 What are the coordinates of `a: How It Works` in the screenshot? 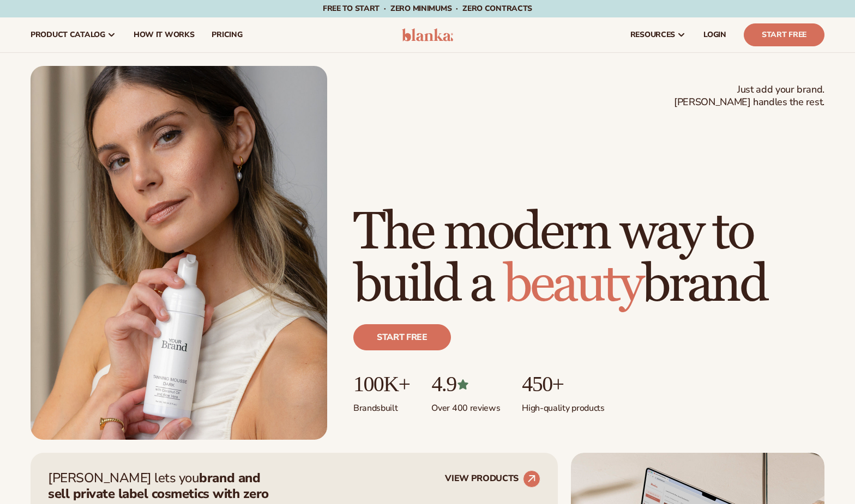 It's located at (164, 35).